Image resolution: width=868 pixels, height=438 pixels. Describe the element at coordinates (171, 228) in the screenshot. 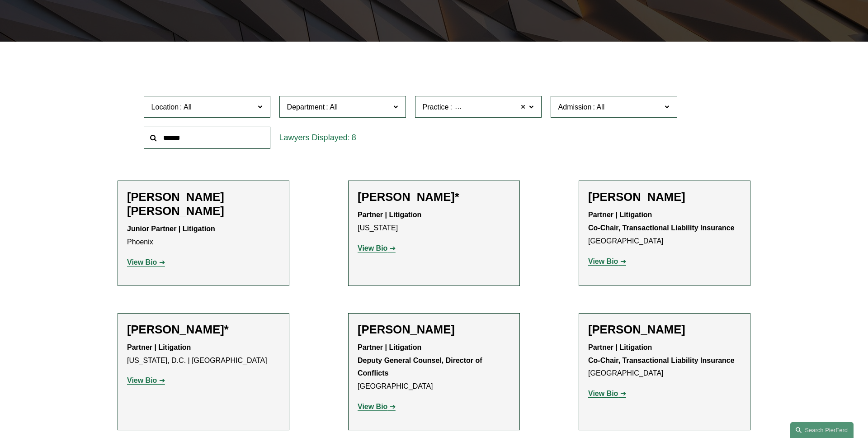

I see `strong: Junior Partner | Litigation` at that location.